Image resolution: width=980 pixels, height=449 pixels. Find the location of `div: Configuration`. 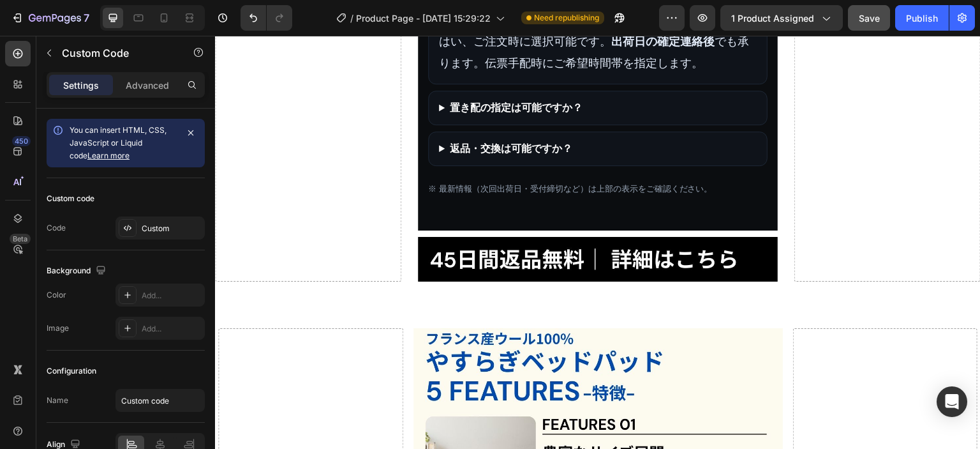

div: Configuration is located at coordinates (72, 371).